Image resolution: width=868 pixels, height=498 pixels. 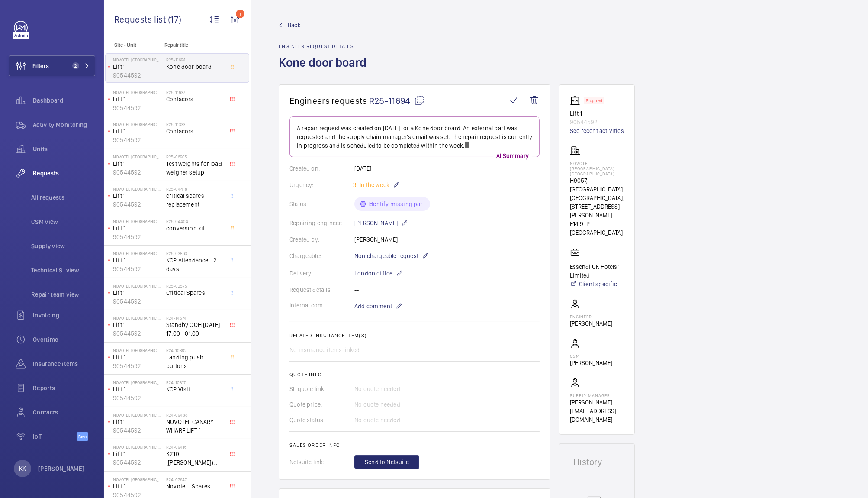 What do you see at coordinates (63, 221) in the screenshot?
I see `span: CSM view` at bounding box center [63, 221].